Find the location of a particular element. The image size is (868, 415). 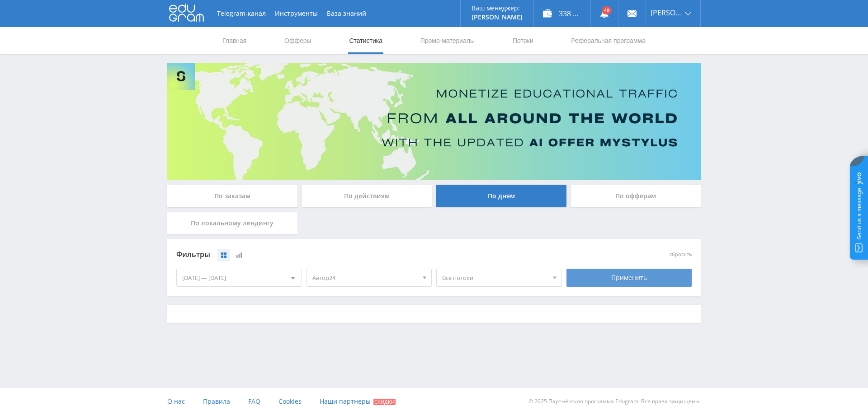

p: Ваш менеджер: is located at coordinates (497, 8).